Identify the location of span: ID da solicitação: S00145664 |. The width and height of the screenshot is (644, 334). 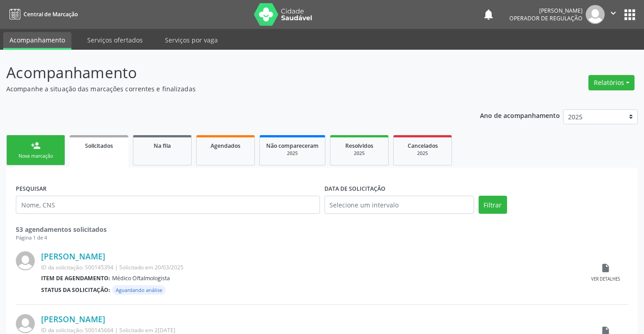
(80, 330).